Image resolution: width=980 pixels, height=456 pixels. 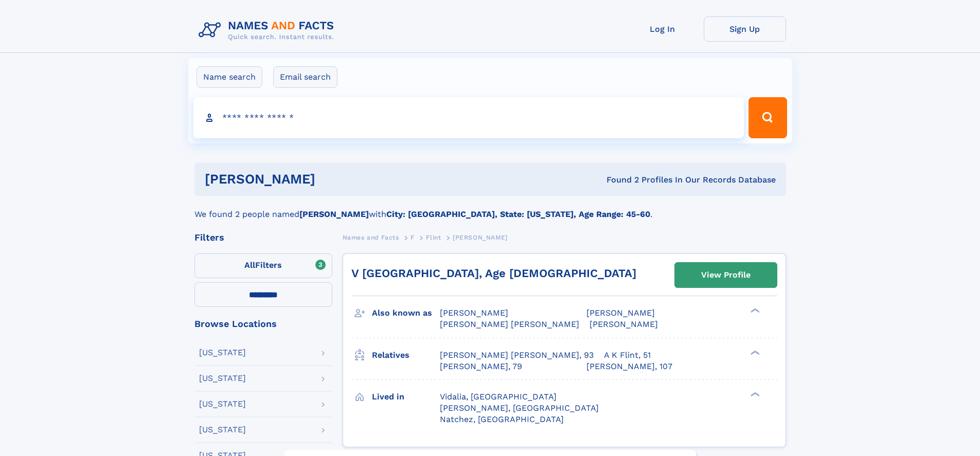 What do you see at coordinates (406, 355) in the screenshot?
I see `h3: Relatives` at bounding box center [406, 355].